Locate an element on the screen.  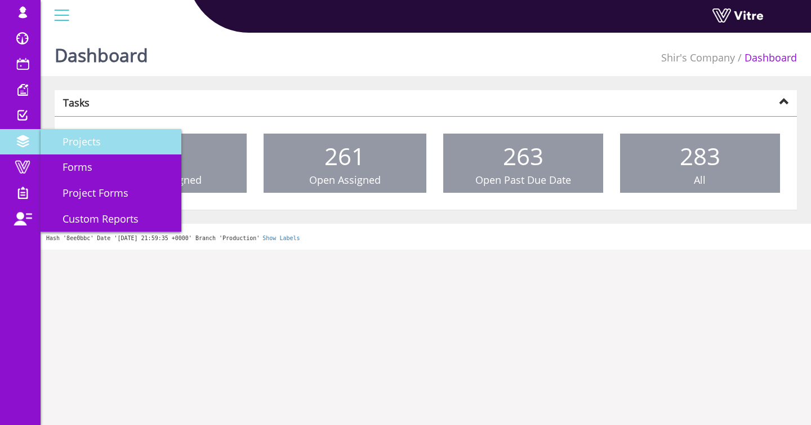
span: Forms is located at coordinates (70, 167).